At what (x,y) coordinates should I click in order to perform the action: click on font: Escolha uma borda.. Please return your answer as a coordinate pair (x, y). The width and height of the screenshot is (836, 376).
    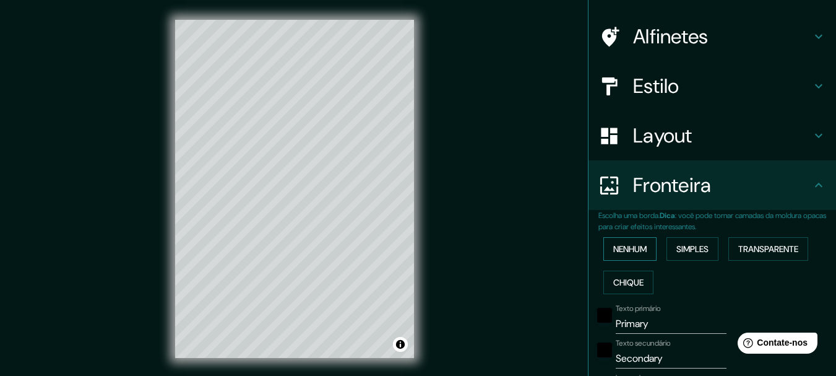
    Looking at the image, I should click on (629, 215).